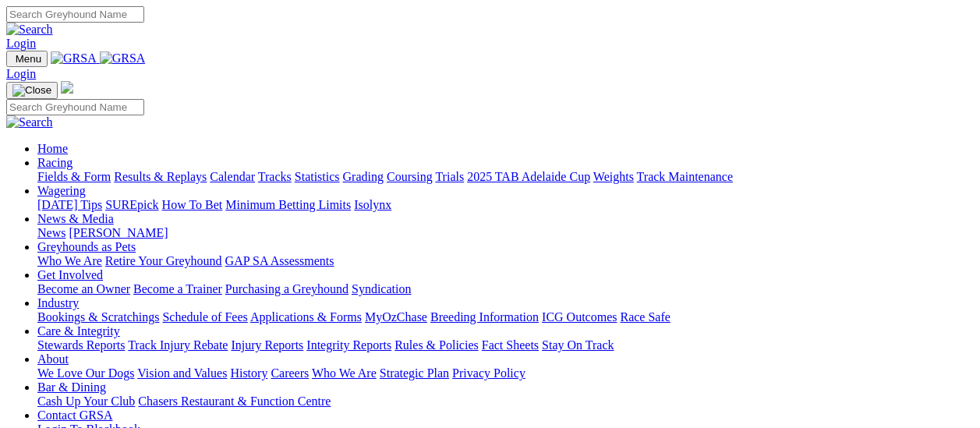 This screenshot has width=980, height=428. I want to click on a: Become a Trainer, so click(178, 289).